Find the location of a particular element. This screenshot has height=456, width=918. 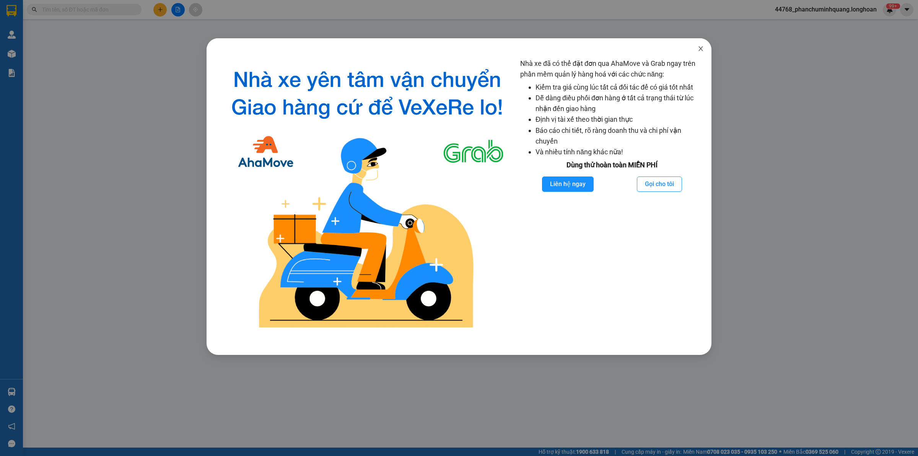

li: Và nhiều tính năng khác nữa! is located at coordinates (620, 152).